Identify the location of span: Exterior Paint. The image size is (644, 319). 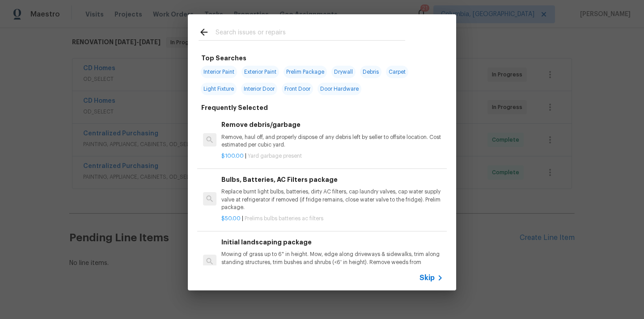
(260, 72).